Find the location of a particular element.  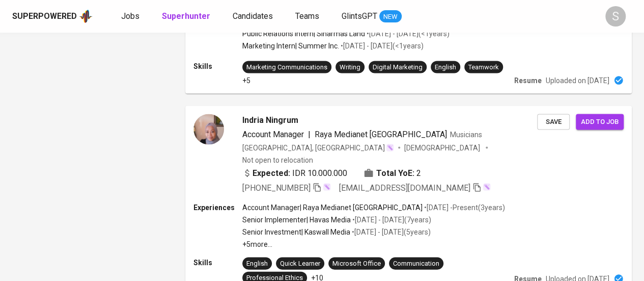

img: app logo is located at coordinates (86, 16).